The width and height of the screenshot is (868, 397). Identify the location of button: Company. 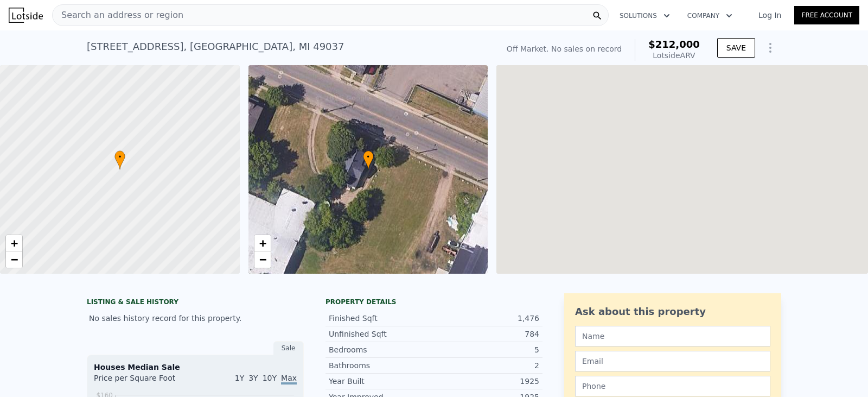
(710, 16).